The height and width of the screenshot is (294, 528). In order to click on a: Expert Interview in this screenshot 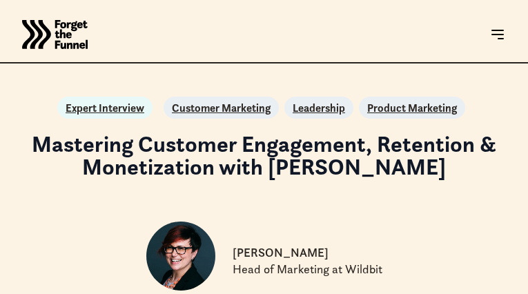, I will do `click(105, 108)`.